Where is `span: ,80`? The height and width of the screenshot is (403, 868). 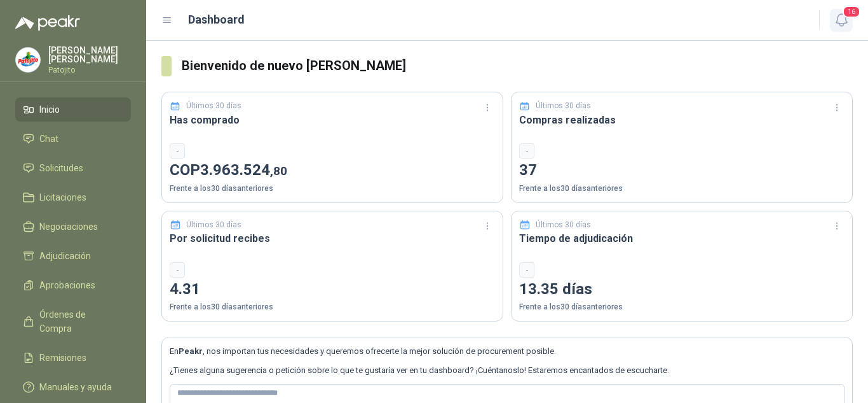
span: ,80 is located at coordinates (278, 170).